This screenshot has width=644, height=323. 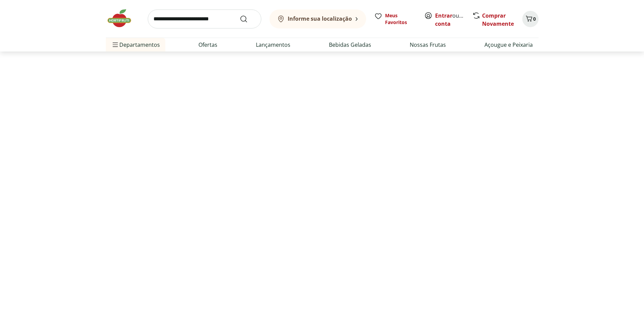 I want to click on a: Meus Favoritos, so click(x=395, y=19).